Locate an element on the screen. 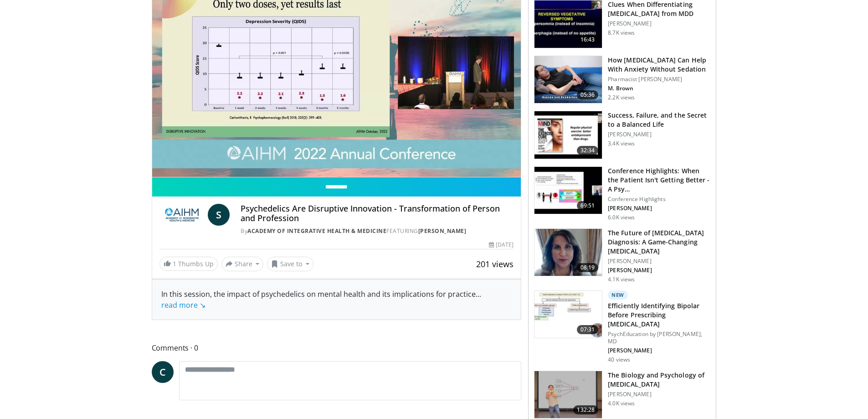 The image size is (868, 419). img: f8311eb0-496c-457e-baaa-2f3856724dd4.150x105_q85_crop-smart_upscale.jpg is located at coordinates (568, 394).